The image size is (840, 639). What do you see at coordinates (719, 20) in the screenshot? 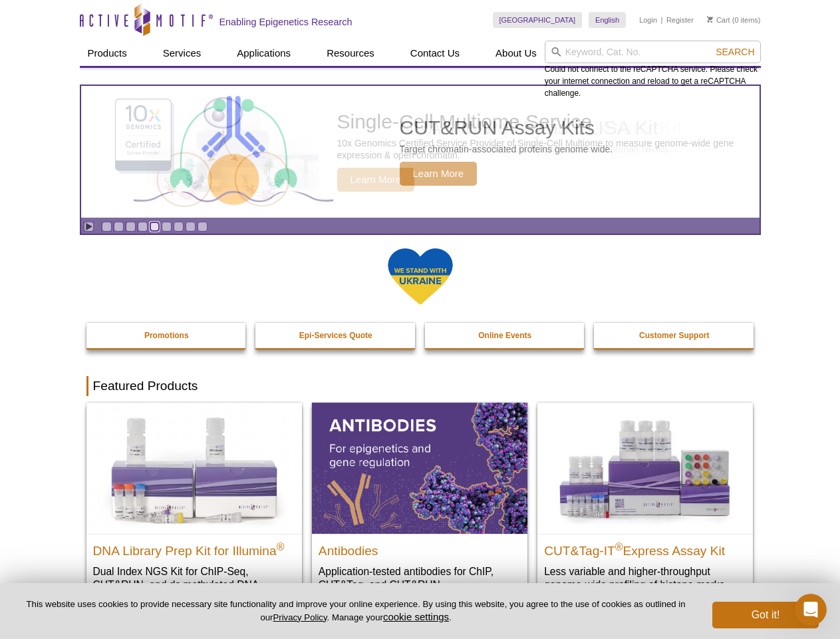
I see `a: Cart` at bounding box center [719, 20].